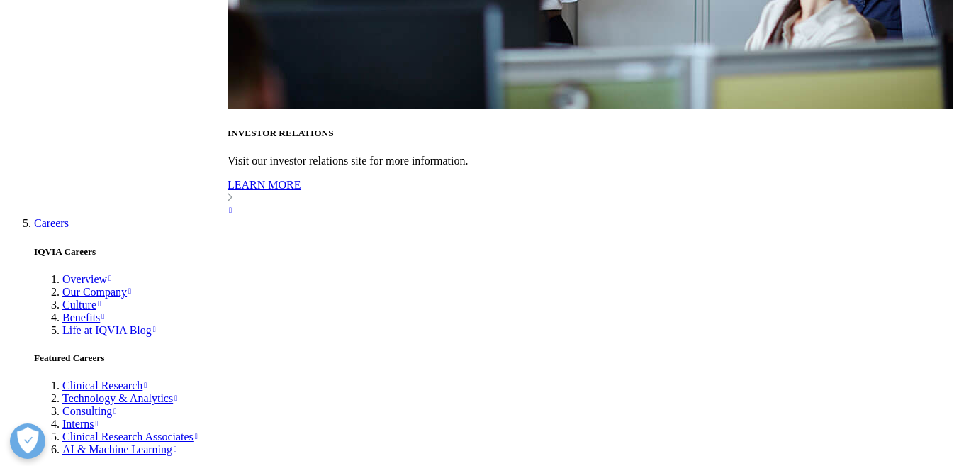  I want to click on a: Our Company, so click(96, 291).